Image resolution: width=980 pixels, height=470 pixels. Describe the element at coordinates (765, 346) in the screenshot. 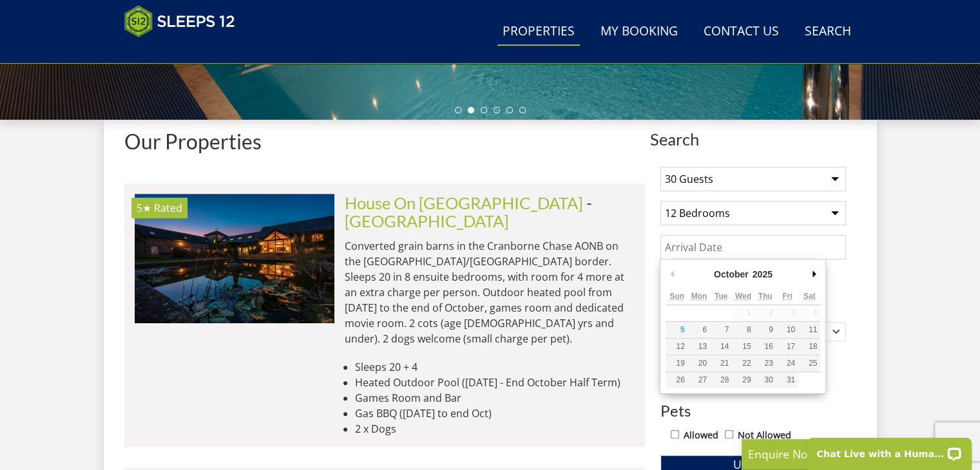

I see `button: 16` at that location.